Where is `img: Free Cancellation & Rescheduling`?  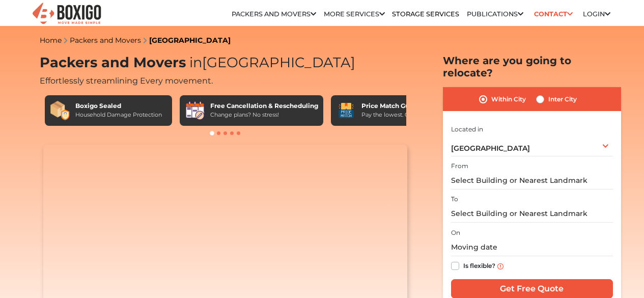
img: Free Cancellation & Rescheduling is located at coordinates (195, 110).